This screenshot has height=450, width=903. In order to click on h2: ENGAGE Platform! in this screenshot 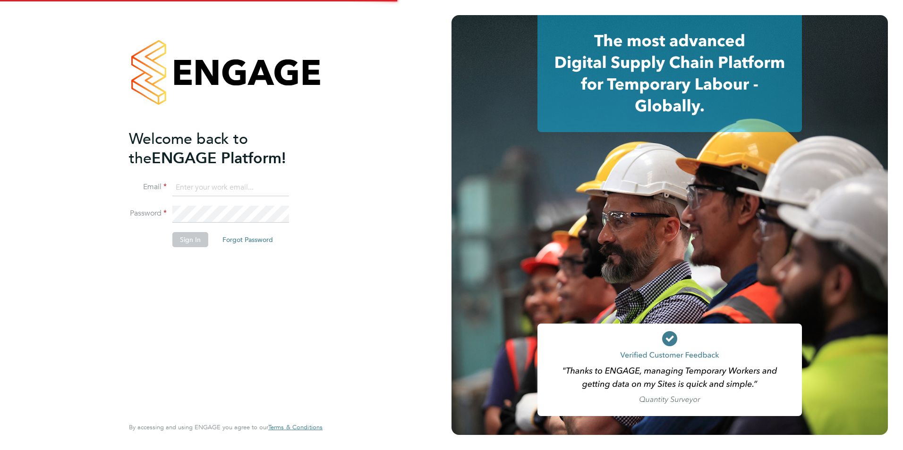, I will do `click(221, 149)`.